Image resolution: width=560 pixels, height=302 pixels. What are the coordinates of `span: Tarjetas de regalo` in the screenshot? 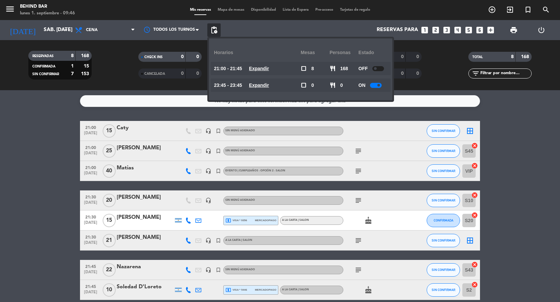 It's located at (355, 10).